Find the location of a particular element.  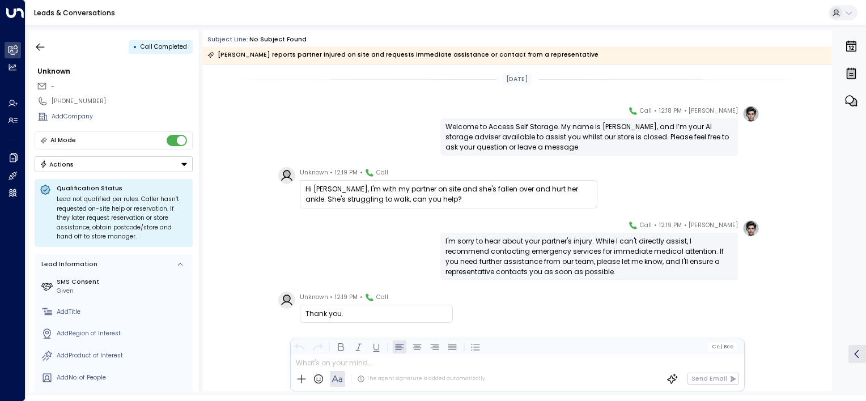

div: Actions is located at coordinates (57, 164).